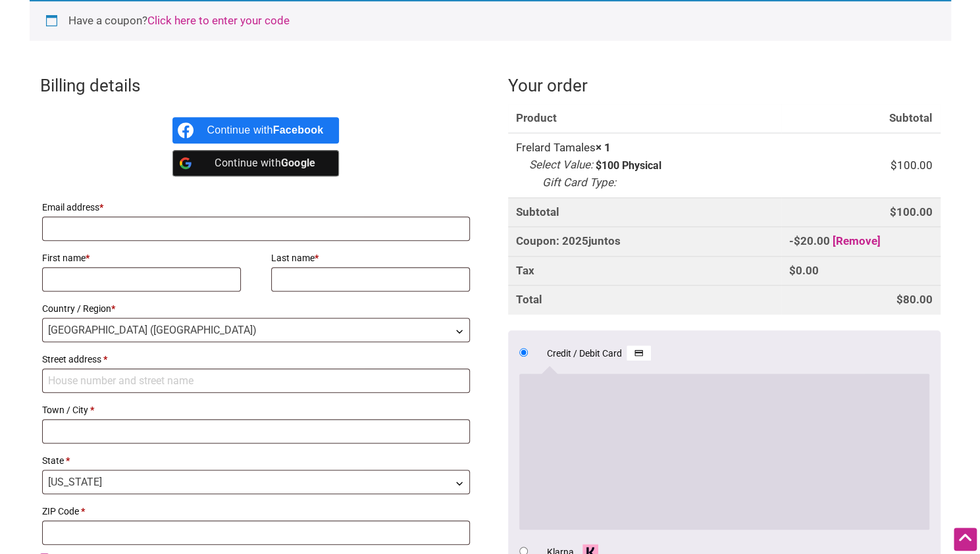  I want to click on th: Coupon: 2025juntos, so click(644, 241).